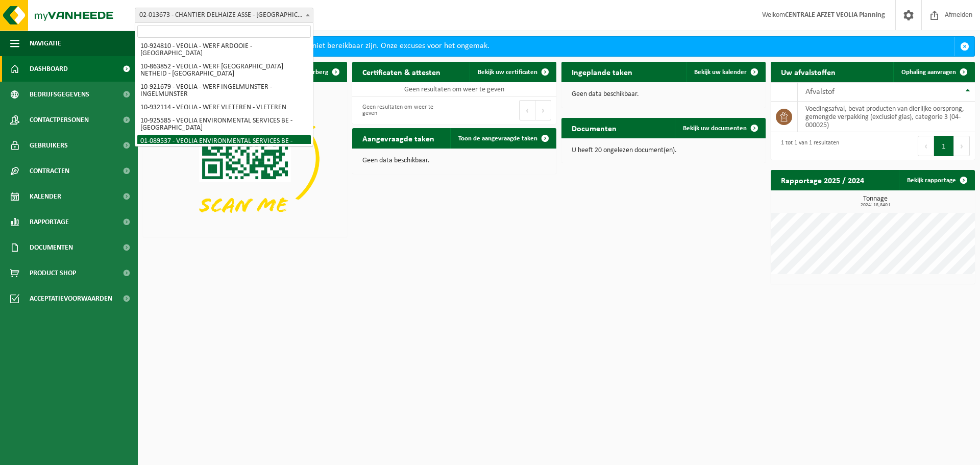  What do you see at coordinates (822, 180) in the screenshot?
I see `h2: Rapportage 2025 / 2024` at bounding box center [822, 180].